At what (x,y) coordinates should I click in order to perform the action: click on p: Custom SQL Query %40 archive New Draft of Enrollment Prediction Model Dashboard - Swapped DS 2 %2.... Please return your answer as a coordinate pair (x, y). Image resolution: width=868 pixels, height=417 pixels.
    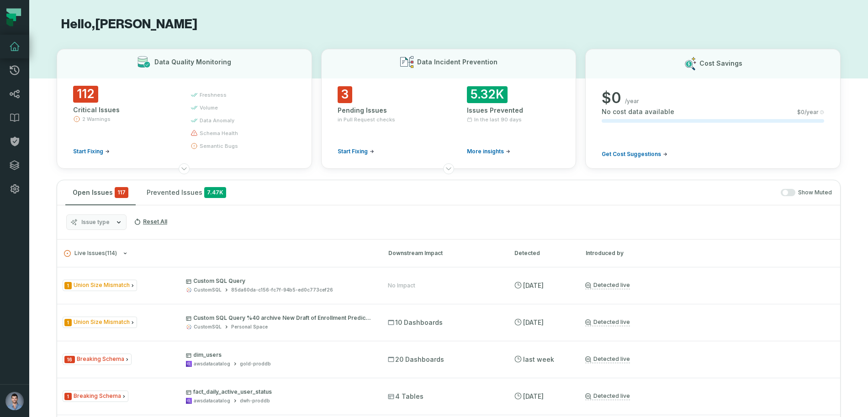
    Looking at the image, I should click on (278, 318).